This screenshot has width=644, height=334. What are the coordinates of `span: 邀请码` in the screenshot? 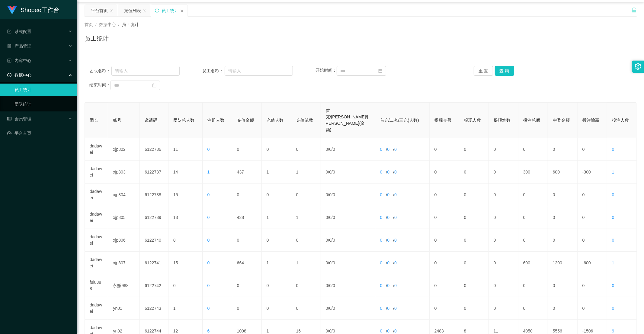 It's located at (151, 120).